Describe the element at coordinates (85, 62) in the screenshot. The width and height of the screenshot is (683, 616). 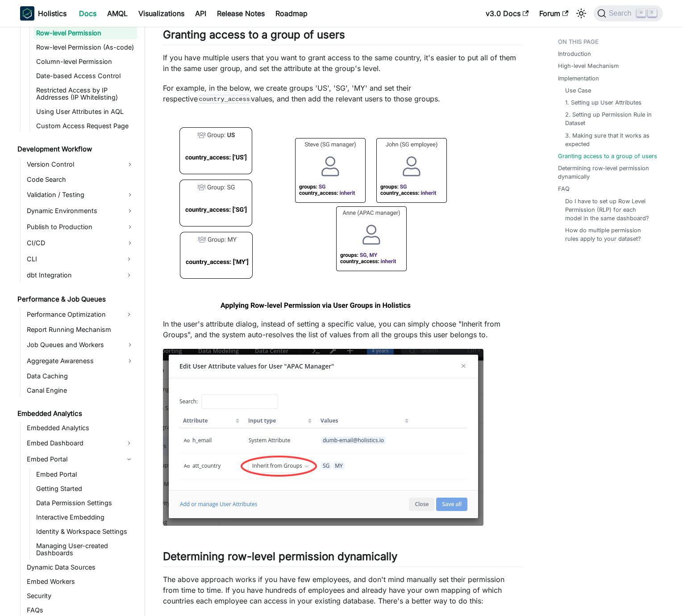
I see `a: Column-level Permission` at that location.